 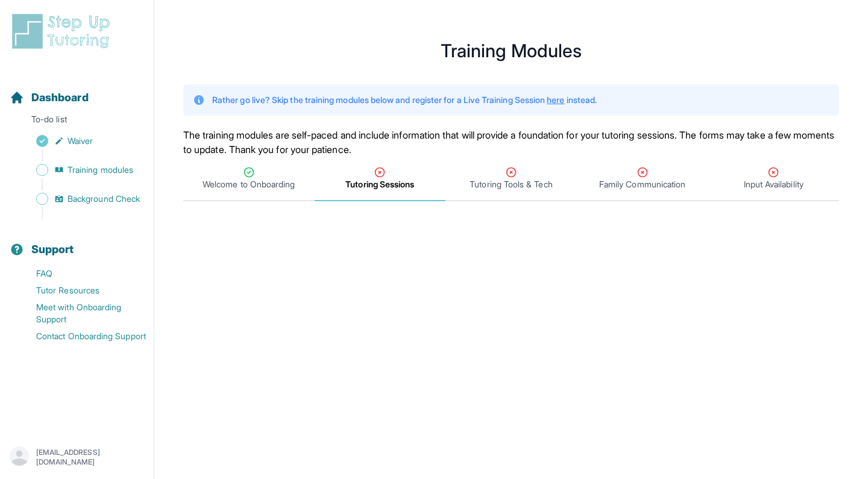 I want to click on a: Tutor Resources, so click(x=81, y=290).